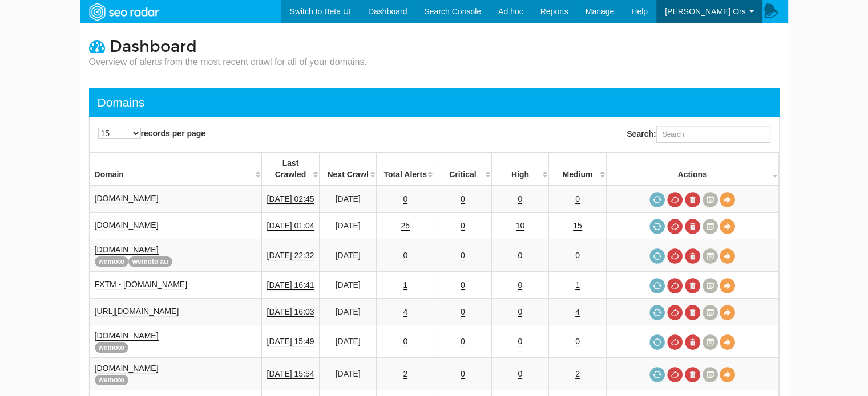 The height and width of the screenshot is (396, 868). What do you see at coordinates (405, 226) in the screenshot?
I see `a: 25` at bounding box center [405, 226].